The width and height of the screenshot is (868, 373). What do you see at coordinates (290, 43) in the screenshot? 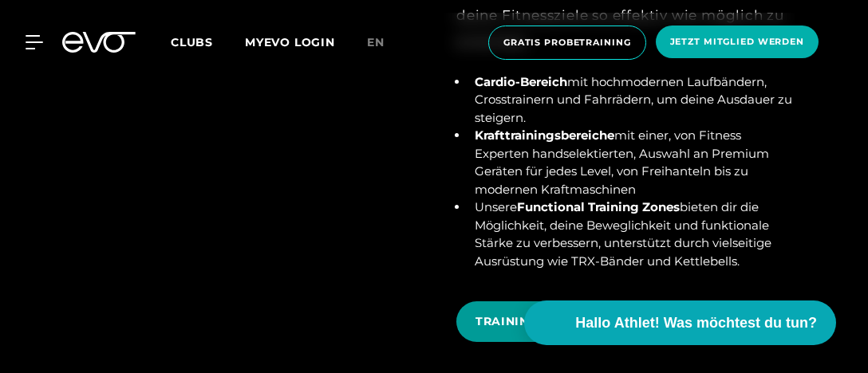
I see `a: MYEVO LOGIN` at bounding box center [290, 43].